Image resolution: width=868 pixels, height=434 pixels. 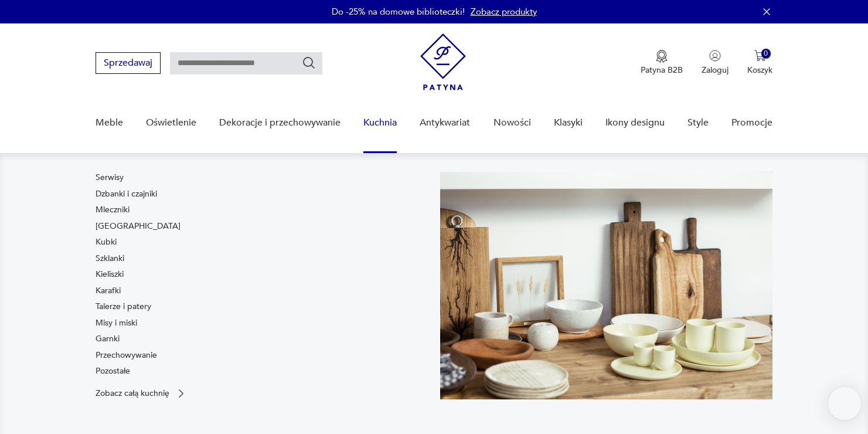 I want to click on p: Koszyk, so click(x=760, y=70).